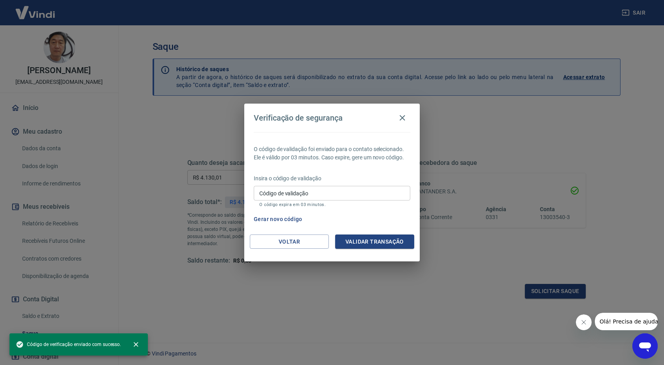  Describe the element at coordinates (298, 118) in the screenshot. I see `h4: Verificação de segurança` at that location.